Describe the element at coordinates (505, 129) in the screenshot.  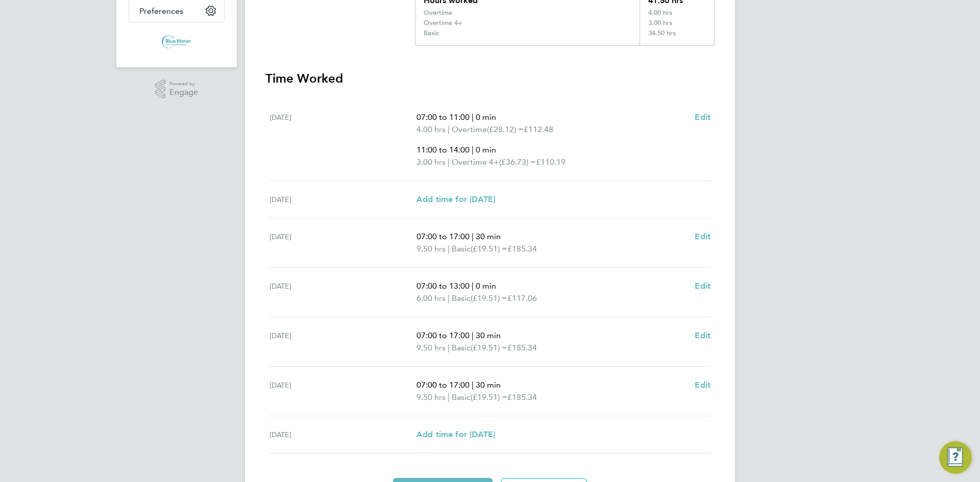
I see `span: (£28.12) =` at that location.